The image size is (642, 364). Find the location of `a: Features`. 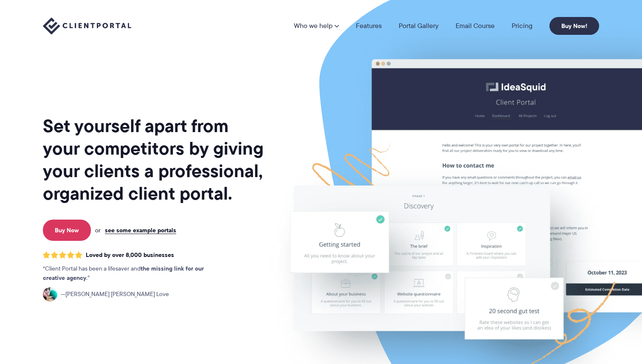

a: Features is located at coordinates (369, 26).